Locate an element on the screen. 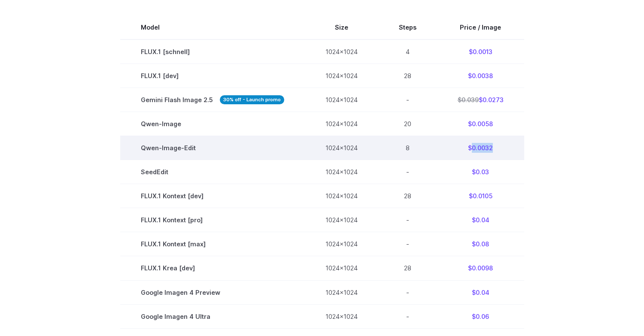 Image resolution: width=644 pixels, height=336 pixels. td: FLUX.1 [dev] is located at coordinates (212, 76).